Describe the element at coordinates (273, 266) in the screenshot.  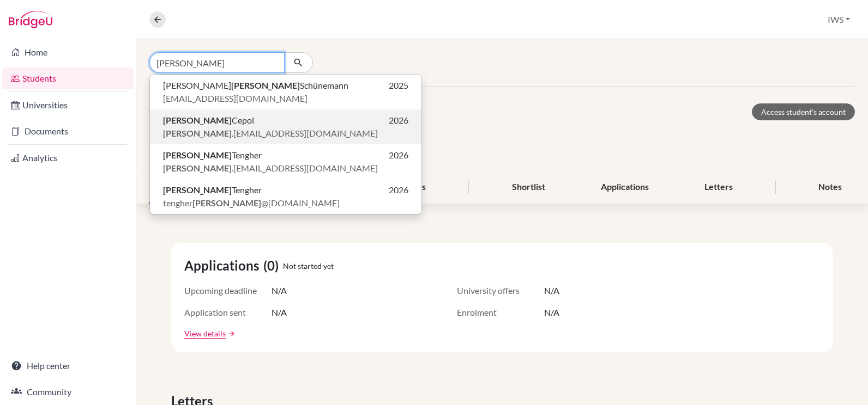
I see `span: (0)` at that location.